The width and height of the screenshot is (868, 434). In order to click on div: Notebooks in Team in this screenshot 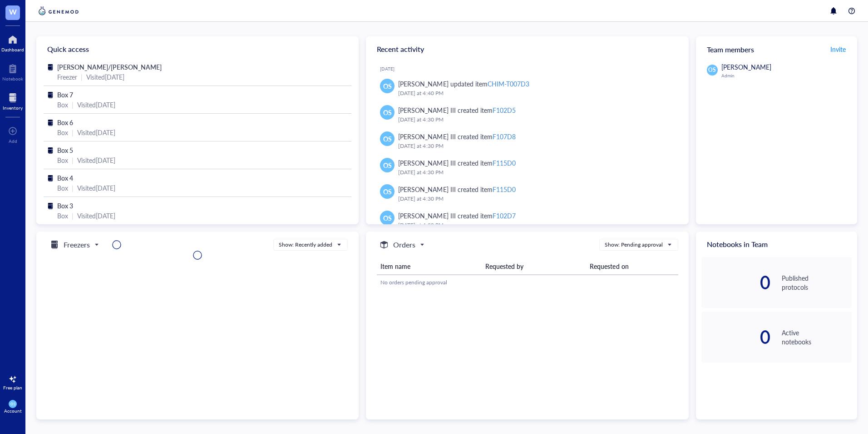, I will do `click(777, 244)`.